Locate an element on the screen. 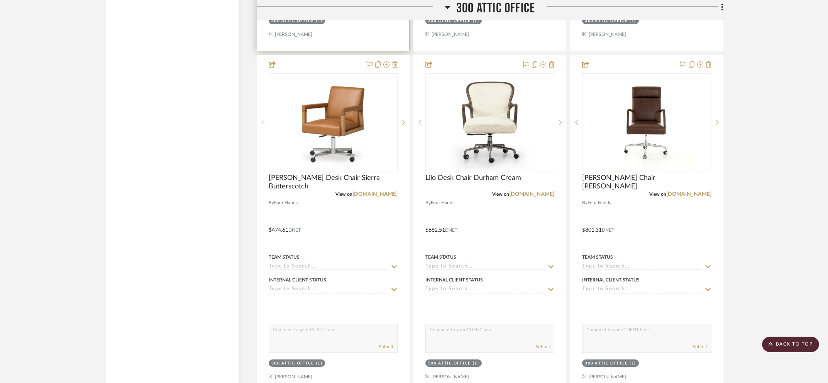 This screenshot has height=383, width=828. img: Bryson Desk Chair Havana Brown is located at coordinates (647, 122).